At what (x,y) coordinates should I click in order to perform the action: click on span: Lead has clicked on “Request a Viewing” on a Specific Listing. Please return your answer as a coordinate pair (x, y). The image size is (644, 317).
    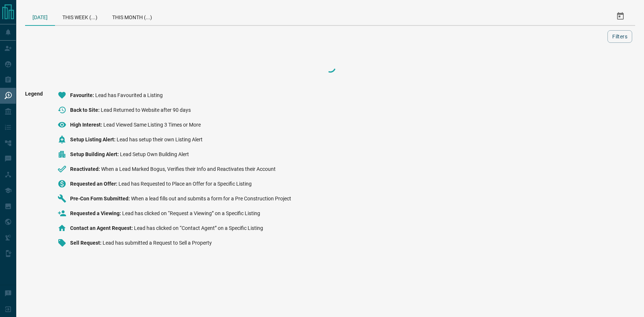
    Looking at the image, I should click on (191, 213).